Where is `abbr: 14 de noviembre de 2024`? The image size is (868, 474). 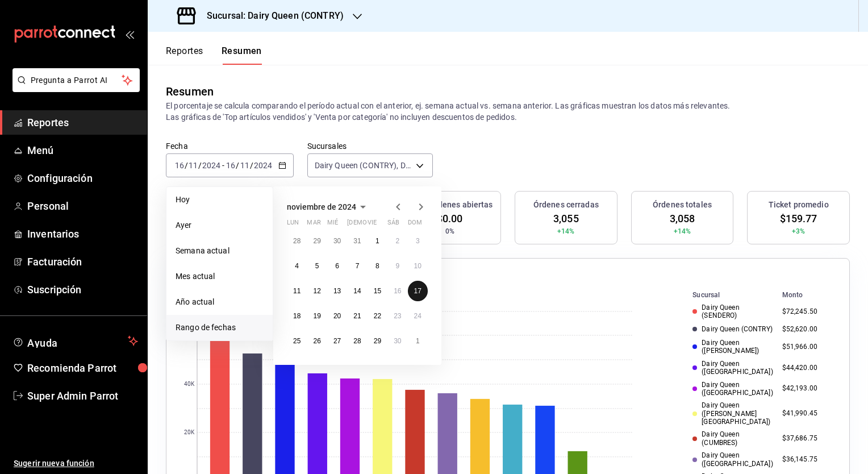 abbr: 14 de noviembre de 2024 is located at coordinates (357, 291).